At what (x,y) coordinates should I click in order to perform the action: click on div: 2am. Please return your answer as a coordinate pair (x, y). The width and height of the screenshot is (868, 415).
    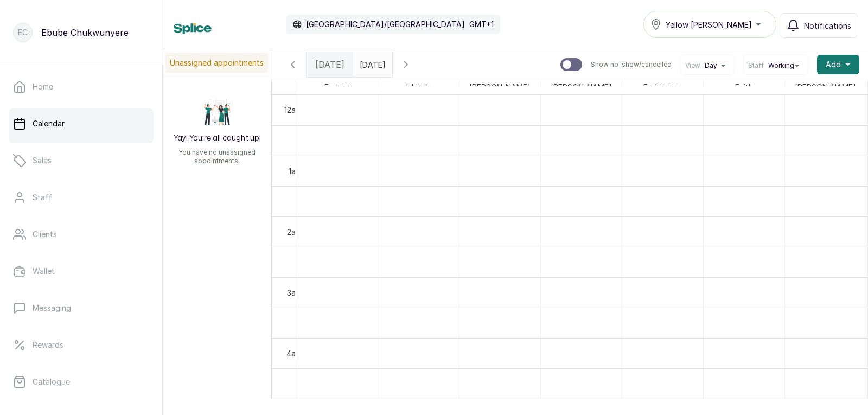
    Looking at the image, I should click on (294, 232).